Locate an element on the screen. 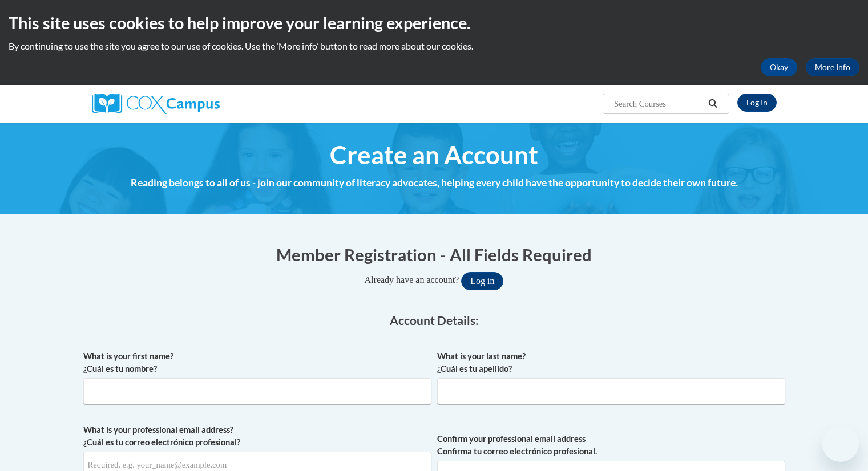  h4: Reading belongs to all of us - join our community of literacy advocates, helping every child have... is located at coordinates (434, 183).